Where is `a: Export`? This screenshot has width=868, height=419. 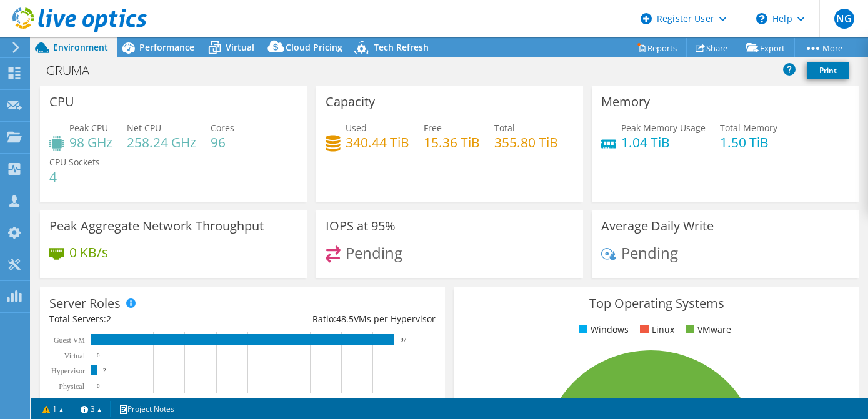 a: Export is located at coordinates (765, 48).